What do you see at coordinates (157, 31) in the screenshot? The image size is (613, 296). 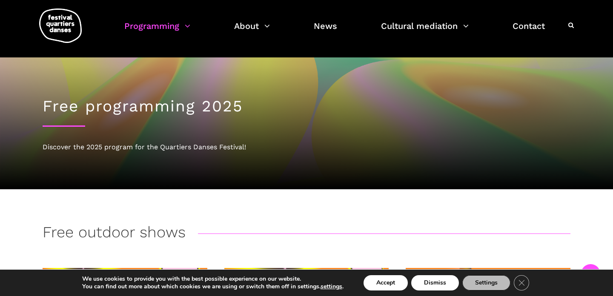 I see `a: Programming` at bounding box center [157, 31].